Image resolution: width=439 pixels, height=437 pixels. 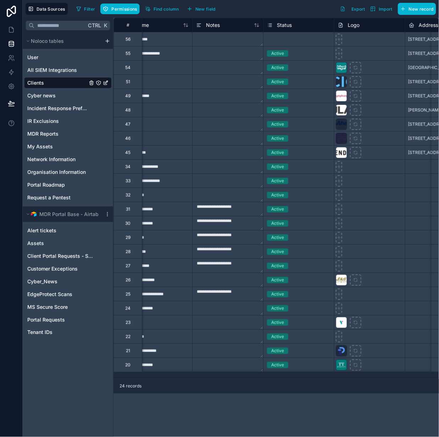 I want to click on span: Data Sources, so click(x=51, y=9).